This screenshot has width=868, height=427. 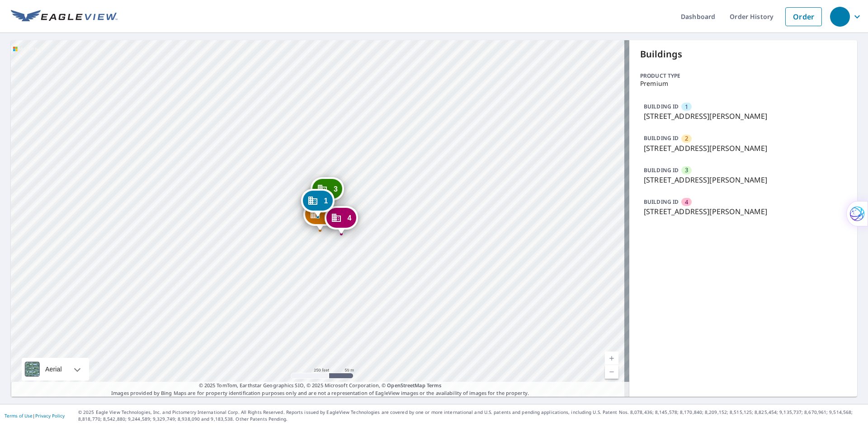 I want to click on a: Terms, so click(x=434, y=385).